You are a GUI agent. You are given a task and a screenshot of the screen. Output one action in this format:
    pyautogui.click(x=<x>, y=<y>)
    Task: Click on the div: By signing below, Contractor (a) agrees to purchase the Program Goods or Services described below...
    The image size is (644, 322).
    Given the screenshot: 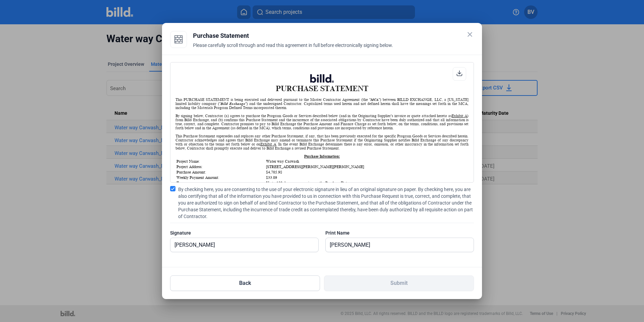 What is the action you would take?
    pyautogui.click(x=322, y=122)
    